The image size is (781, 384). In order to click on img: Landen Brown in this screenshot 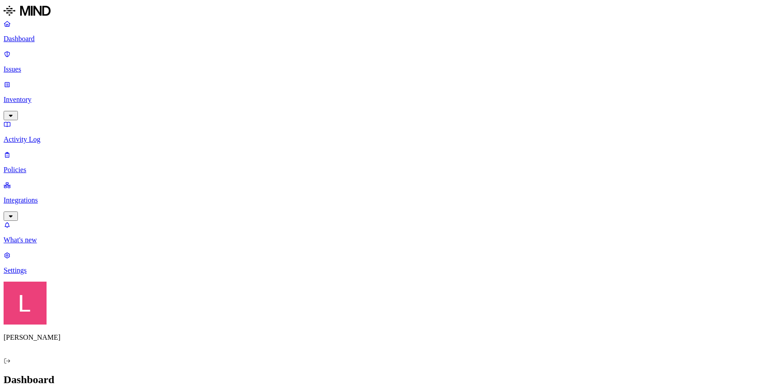, I will do `click(25, 303)`.